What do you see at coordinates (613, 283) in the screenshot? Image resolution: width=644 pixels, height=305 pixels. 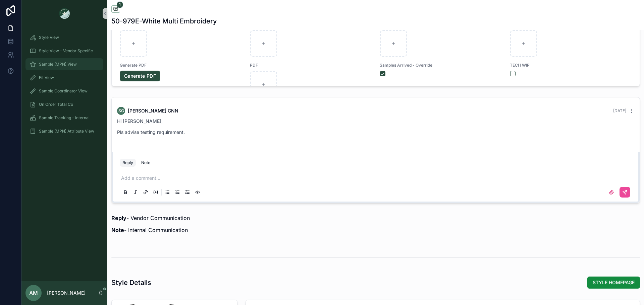 I see `button: STYLE HOMEPAGE` at bounding box center [613, 283].